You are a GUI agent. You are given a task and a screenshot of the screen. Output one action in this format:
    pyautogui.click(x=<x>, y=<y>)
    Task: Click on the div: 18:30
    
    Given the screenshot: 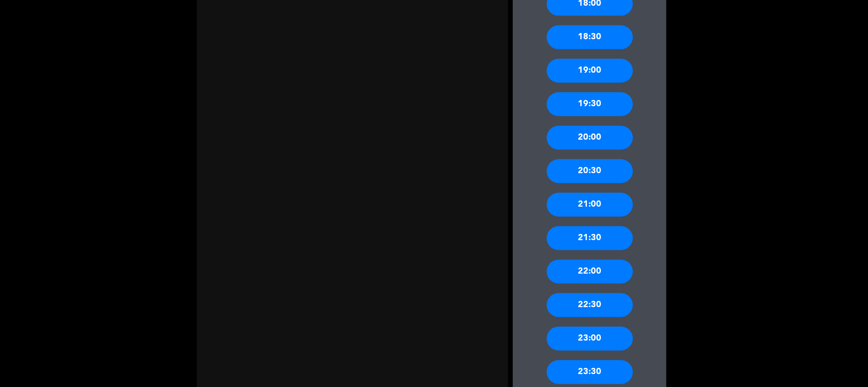 What is the action you would take?
    pyautogui.click(x=590, y=38)
    